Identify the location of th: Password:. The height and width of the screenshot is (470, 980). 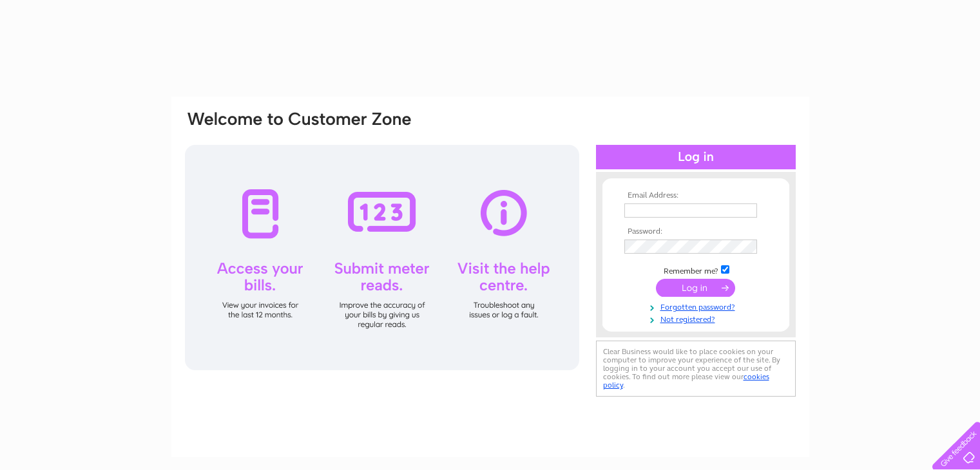
(696, 232).